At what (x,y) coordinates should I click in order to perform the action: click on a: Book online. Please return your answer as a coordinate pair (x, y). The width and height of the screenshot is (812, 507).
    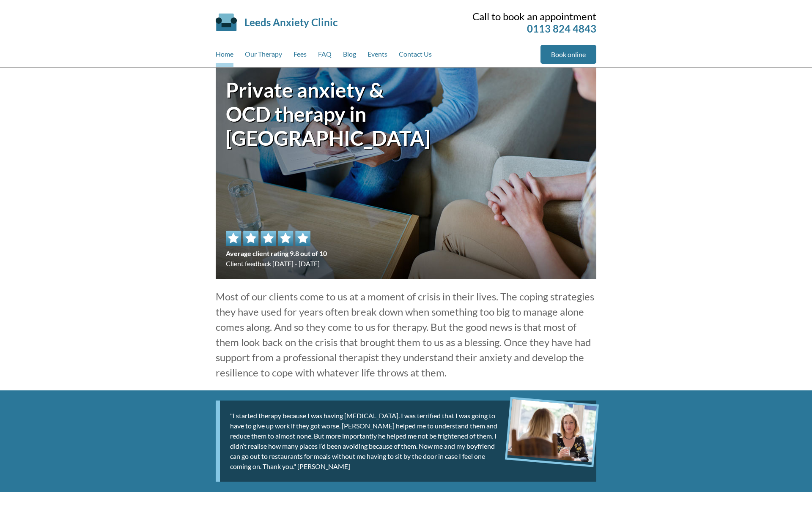
    Looking at the image, I should click on (568, 54).